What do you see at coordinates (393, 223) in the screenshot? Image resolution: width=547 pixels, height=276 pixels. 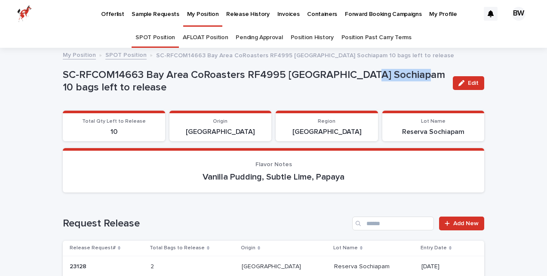 I see `div: Search` at bounding box center [393, 223].